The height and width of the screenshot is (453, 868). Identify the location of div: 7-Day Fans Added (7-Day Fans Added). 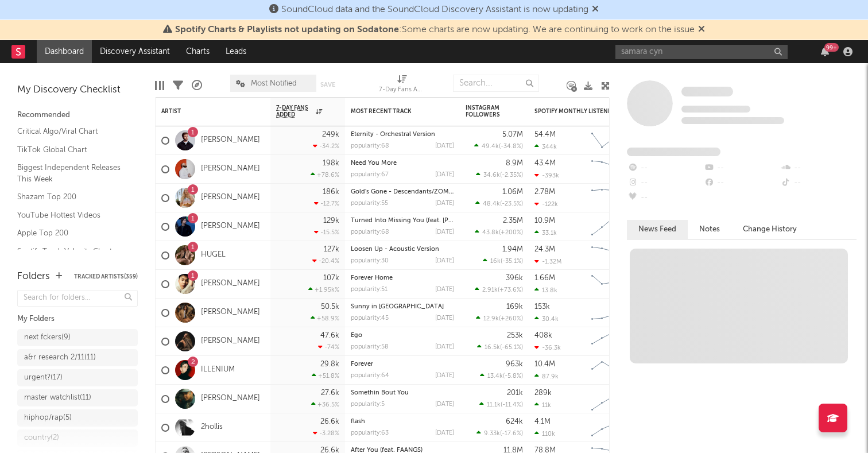
(402, 90).